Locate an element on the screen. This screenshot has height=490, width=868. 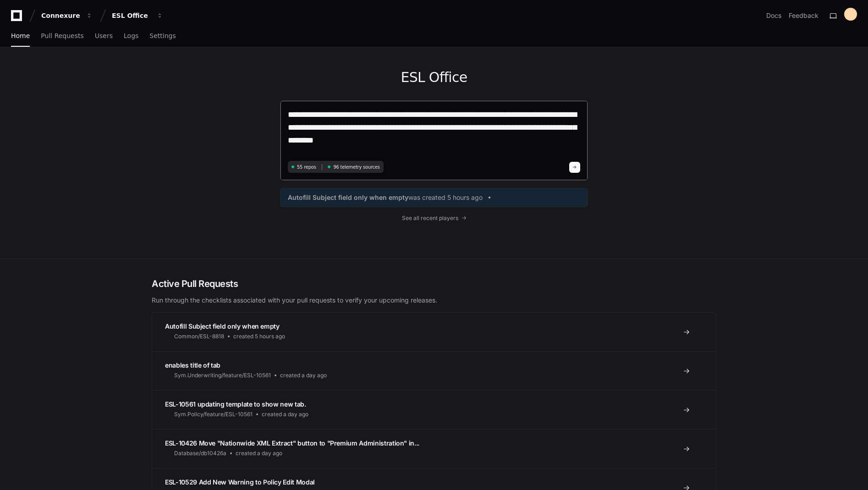
span: Pull Requests is located at coordinates (62, 36).